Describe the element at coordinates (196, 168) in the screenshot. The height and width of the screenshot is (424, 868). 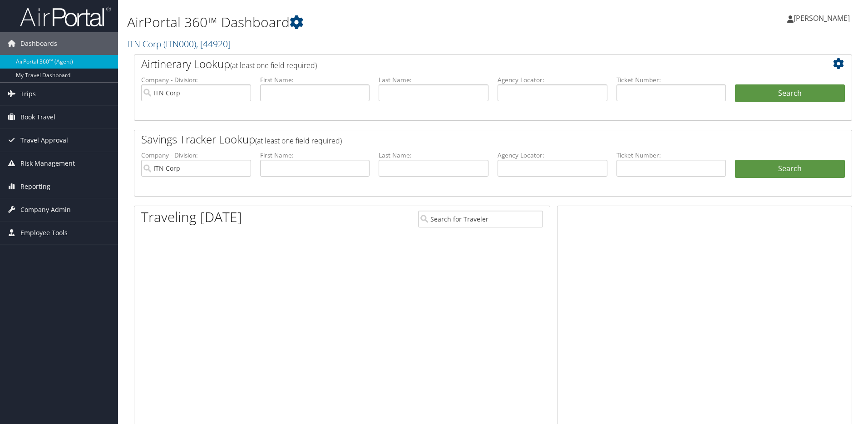
I see `input: search accounts` at that location.